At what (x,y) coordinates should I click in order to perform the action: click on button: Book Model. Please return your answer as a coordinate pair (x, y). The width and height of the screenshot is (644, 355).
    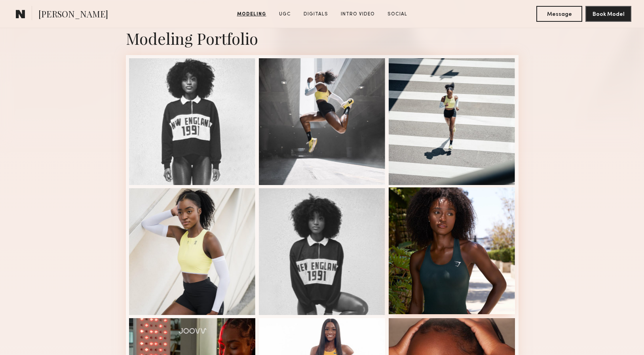
    Looking at the image, I should click on (608, 14).